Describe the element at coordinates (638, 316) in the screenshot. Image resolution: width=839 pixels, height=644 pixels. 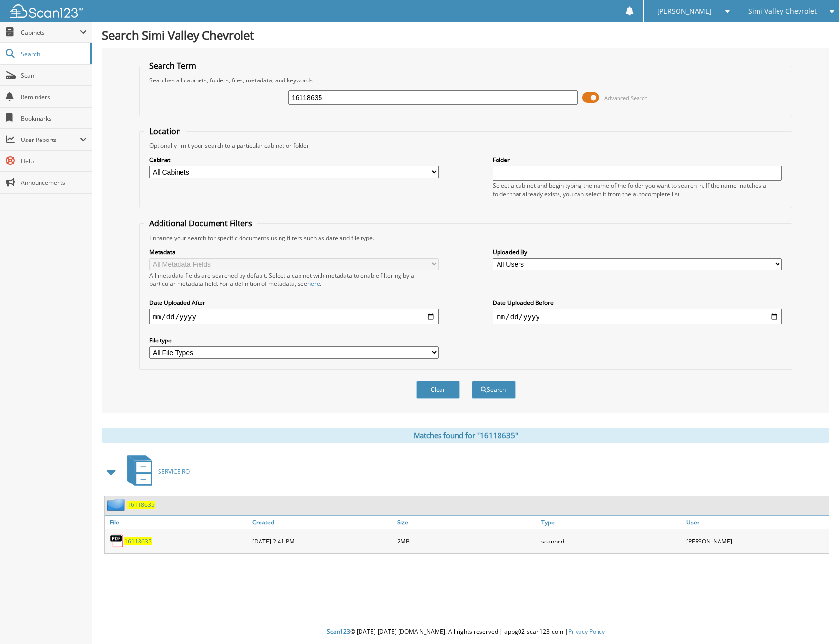
I see `input: end` at that location.